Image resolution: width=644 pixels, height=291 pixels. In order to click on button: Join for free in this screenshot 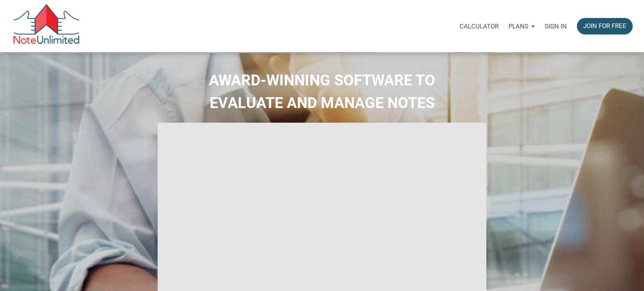, I will do `click(604, 26)`.